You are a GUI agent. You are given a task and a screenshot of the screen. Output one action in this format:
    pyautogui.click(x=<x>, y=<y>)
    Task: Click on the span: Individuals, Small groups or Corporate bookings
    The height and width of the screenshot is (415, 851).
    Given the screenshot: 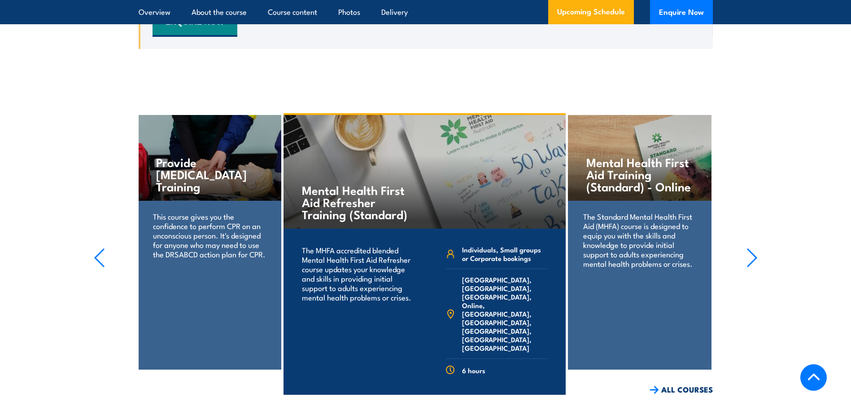 What is the action you would take?
    pyautogui.click(x=505, y=254)
    